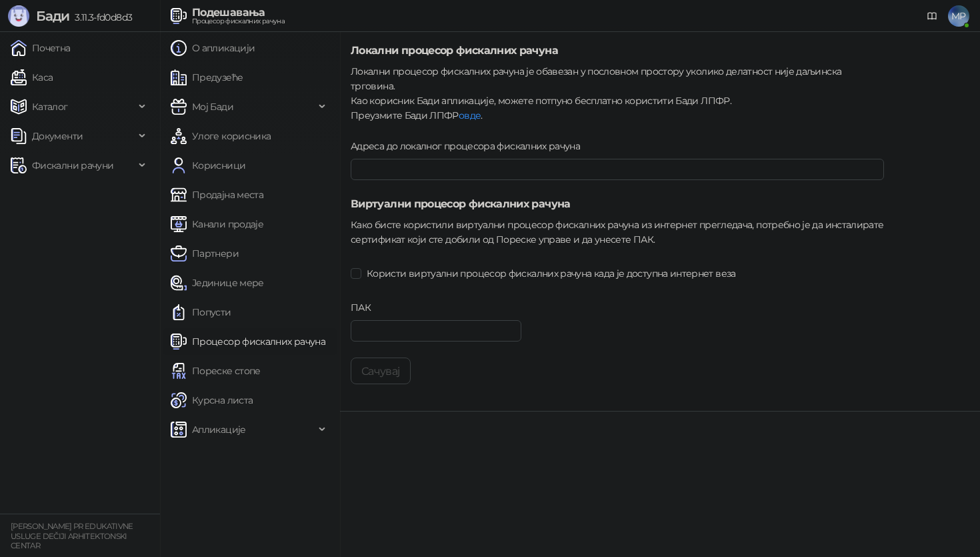 Image resolution: width=980 pixels, height=557 pixels. What do you see at coordinates (218, 430) in the screenshot?
I see `span: Апликације` at bounding box center [218, 430].